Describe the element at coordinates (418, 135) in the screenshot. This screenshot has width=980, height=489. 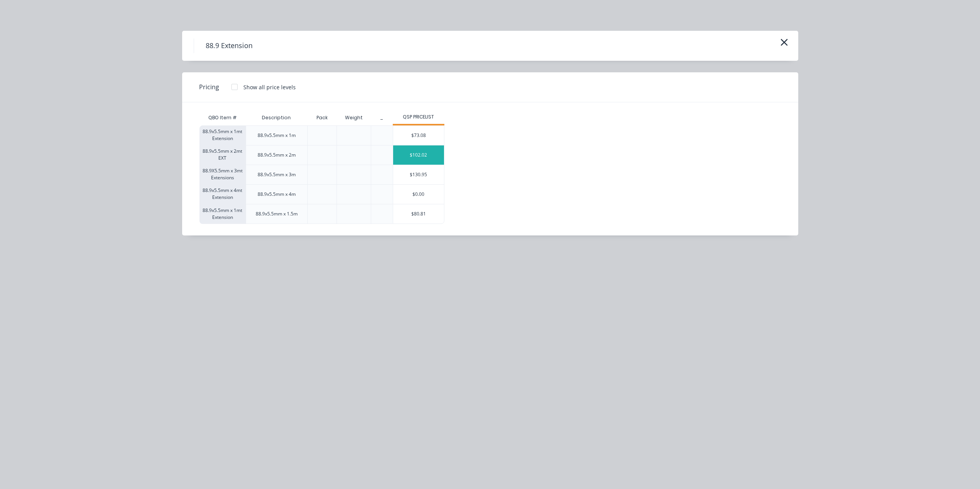
I see `div: $73.08` at that location.